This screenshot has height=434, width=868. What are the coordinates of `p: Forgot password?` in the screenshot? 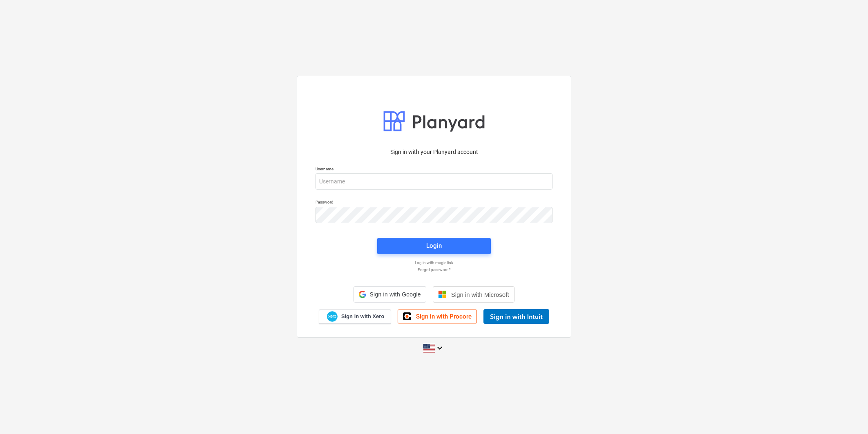 It's located at (434, 269).